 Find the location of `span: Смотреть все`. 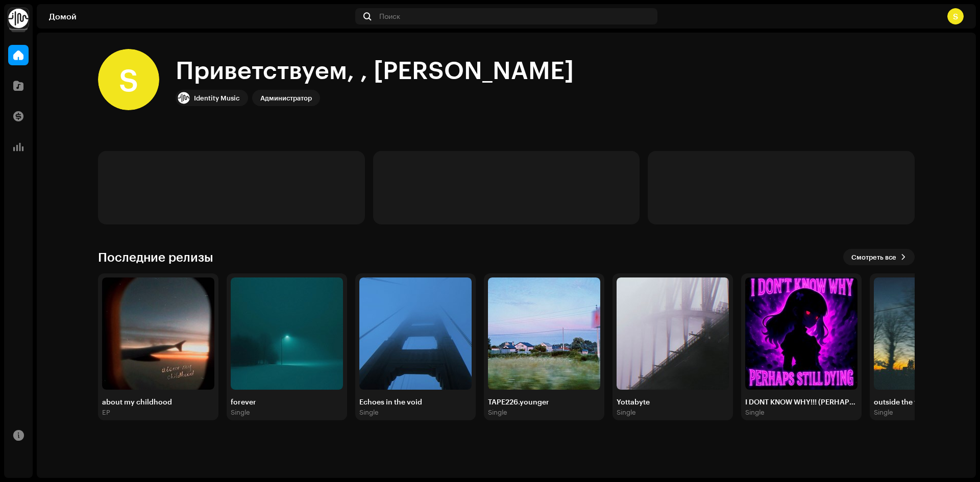

span: Смотреть все is located at coordinates (874, 257).